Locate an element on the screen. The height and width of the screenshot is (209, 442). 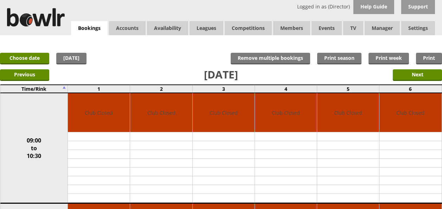
input: Next is located at coordinates (417, 75).